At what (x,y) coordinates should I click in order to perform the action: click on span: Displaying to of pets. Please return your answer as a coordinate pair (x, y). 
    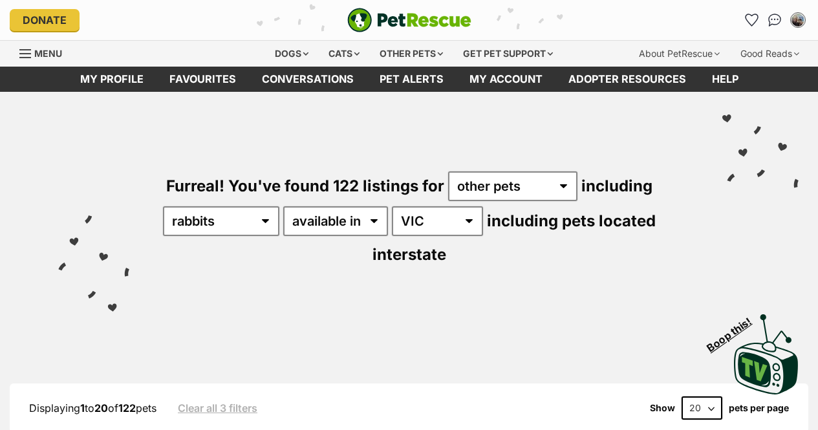
    Looking at the image, I should click on (92, 408).